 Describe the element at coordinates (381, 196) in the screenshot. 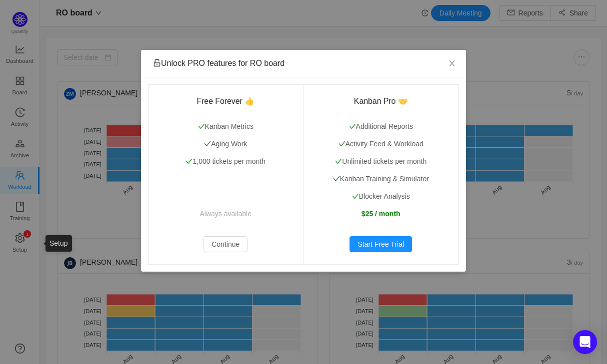

I see `p: Blocker Analysis` at that location.